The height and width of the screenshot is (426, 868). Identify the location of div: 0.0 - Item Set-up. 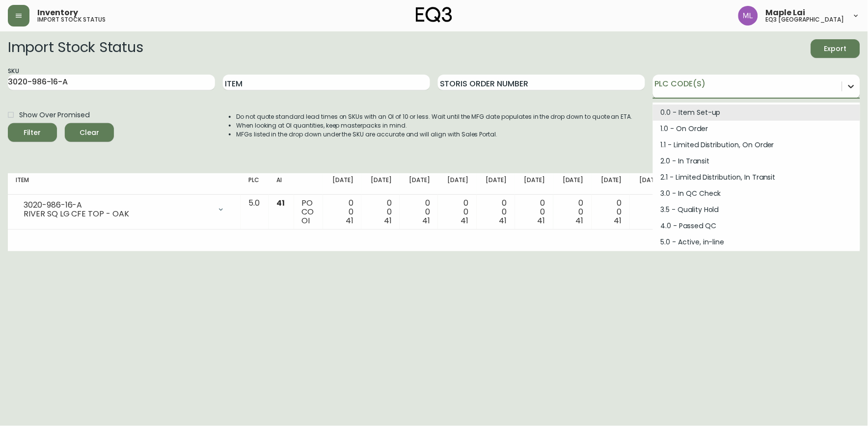
(756, 112).